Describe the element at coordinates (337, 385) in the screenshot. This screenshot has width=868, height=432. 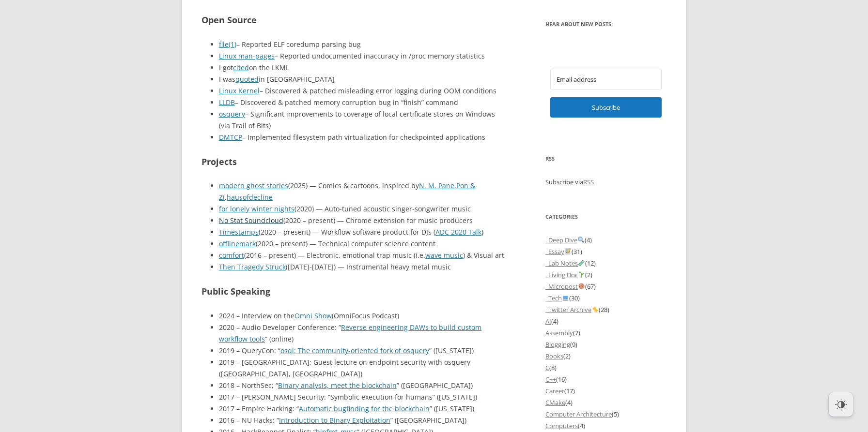
I see `a: Binary analysis, meet the blockchain` at that location.